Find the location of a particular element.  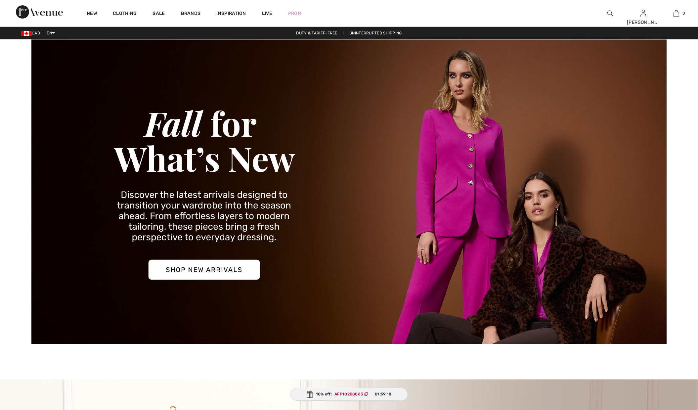

a: Sign In is located at coordinates (643, 13).